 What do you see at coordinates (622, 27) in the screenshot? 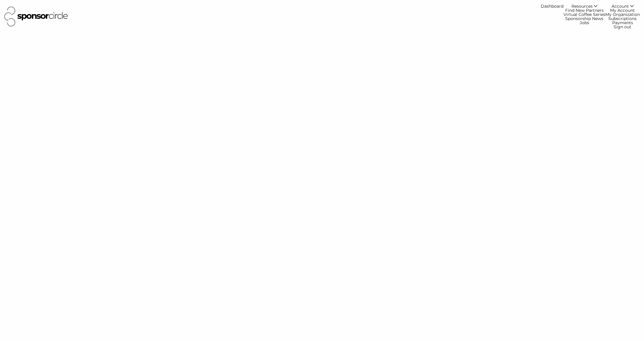
I see `a: Sign out` at bounding box center [622, 27].